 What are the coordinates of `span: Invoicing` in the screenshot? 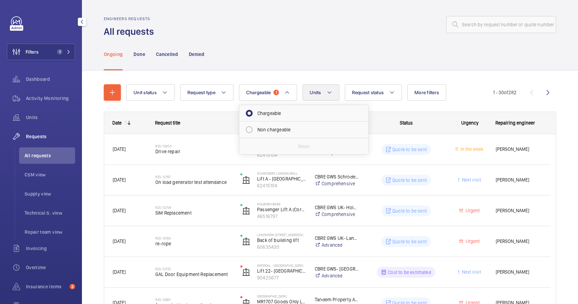 It's located at (51, 249).